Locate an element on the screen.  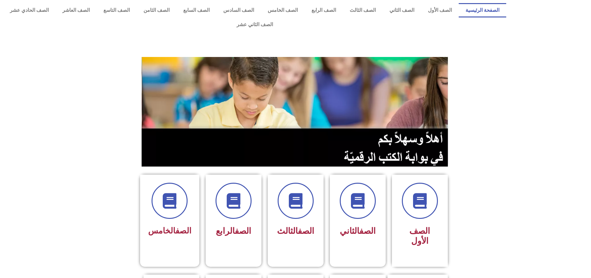
a: الصف الثامن is located at coordinates (157, 10).